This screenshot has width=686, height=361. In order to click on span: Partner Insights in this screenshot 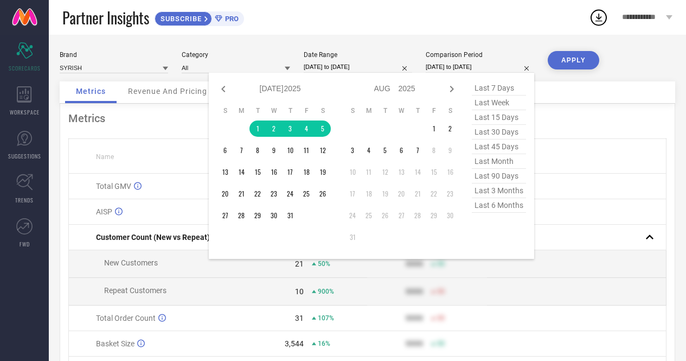, I will do `click(106, 17)`.